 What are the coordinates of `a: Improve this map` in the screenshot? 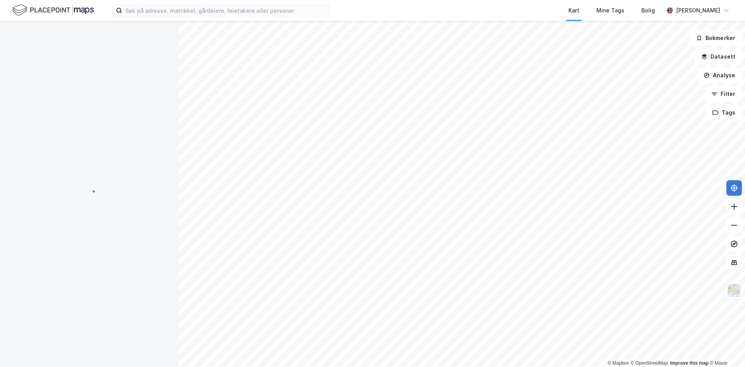 It's located at (689, 363).